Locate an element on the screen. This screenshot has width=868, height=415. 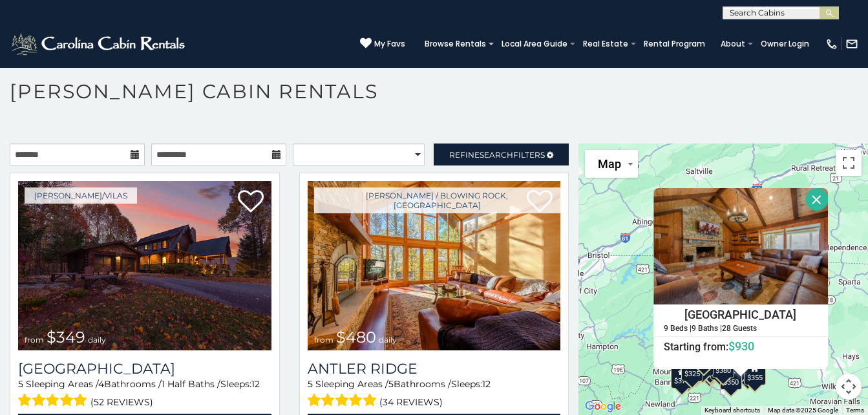
img: Appalachian Mountain Lodge is located at coordinates (741, 246).